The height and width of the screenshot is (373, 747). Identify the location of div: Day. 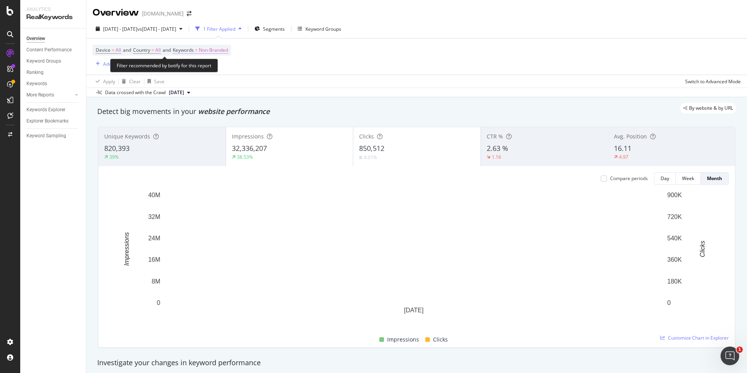
(665, 178).